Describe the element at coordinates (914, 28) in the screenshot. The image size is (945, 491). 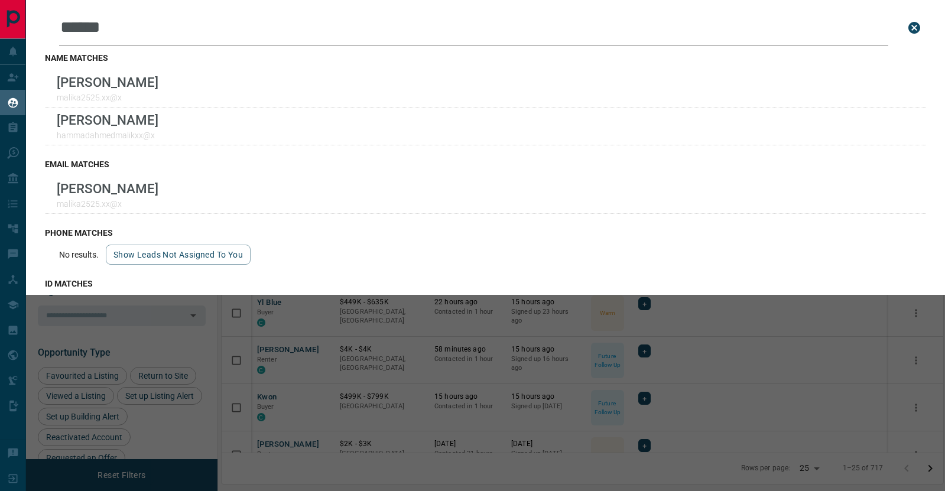
I see `button: close search bar` at that location.